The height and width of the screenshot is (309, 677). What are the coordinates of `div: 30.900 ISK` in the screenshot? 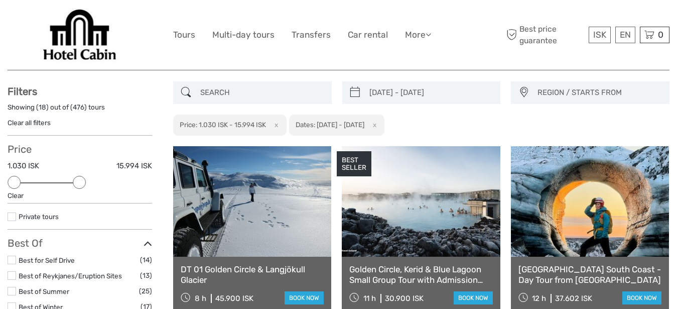 It's located at (404, 298).